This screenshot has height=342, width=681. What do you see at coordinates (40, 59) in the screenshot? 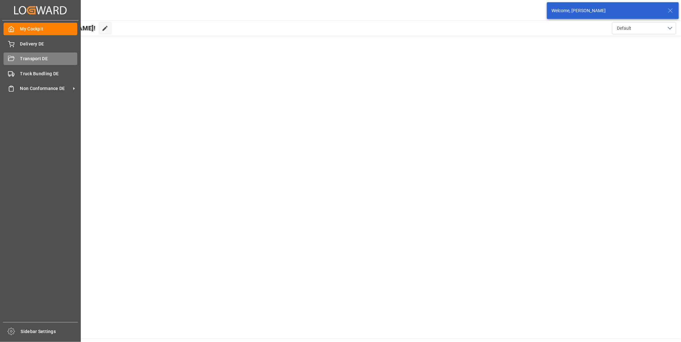
I see `a: Transport DE` at bounding box center [40, 59].